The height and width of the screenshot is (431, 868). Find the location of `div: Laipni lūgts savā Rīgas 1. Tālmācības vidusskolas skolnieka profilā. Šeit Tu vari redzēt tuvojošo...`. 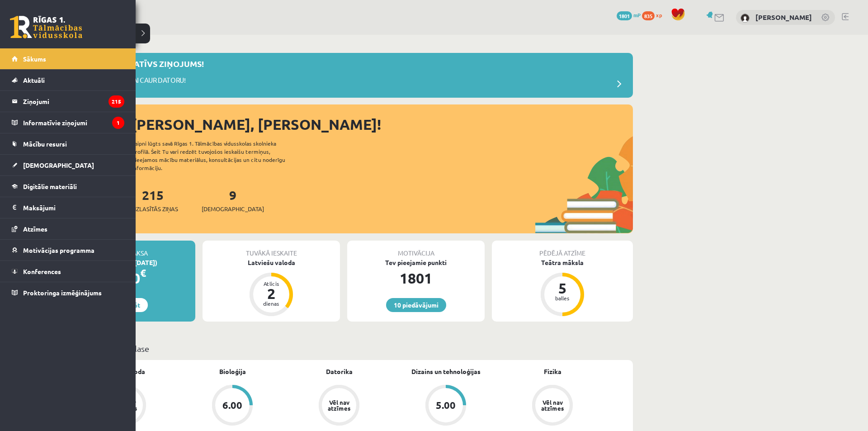

div: Laipni lūgts savā Rīgas 1. Tālmācības vidusskolas skolnieka profilā. Šeit Tu vari redzēt tuvojošo... is located at coordinates (217, 156).